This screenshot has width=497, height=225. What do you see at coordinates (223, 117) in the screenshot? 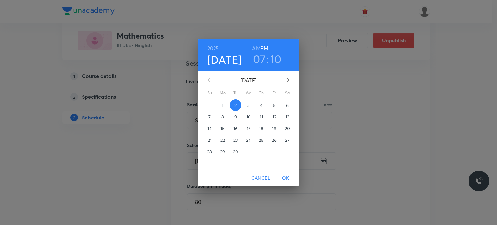
I see `button: 8` at bounding box center [223, 117].